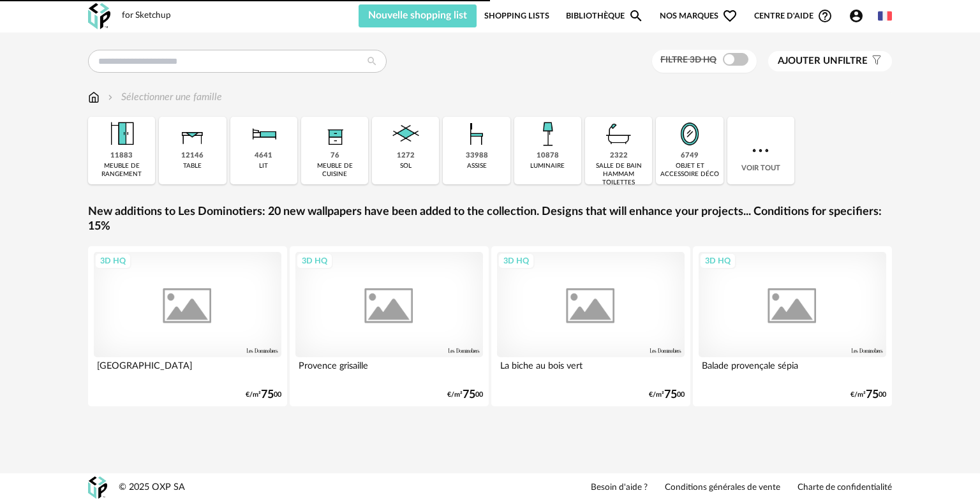 Image resolution: width=980 pixels, height=502 pixels. Describe the element at coordinates (605, 16) in the screenshot. I see `a: BibliothèqueMagnify icon` at that location.